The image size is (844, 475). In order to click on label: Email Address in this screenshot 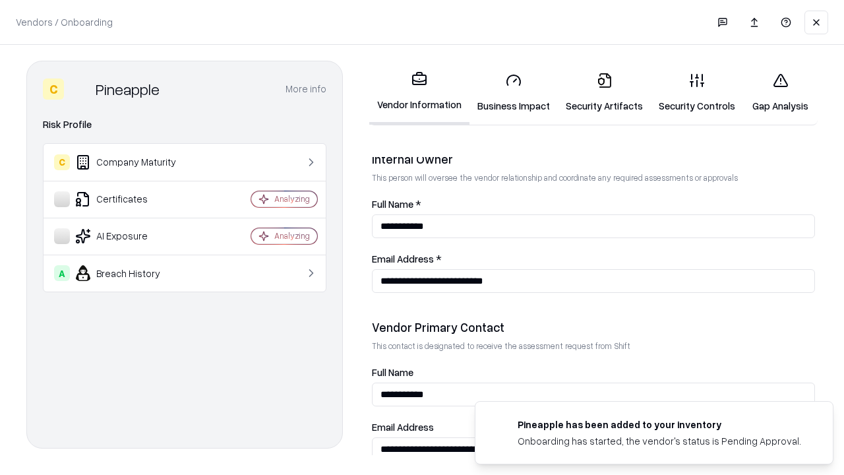, I will do `click(594, 427)`.